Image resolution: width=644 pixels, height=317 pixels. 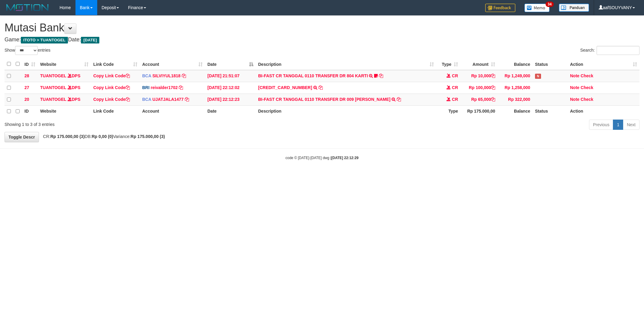 What do you see at coordinates (173, 64) in the screenshot?
I see `th: Account: activate to sort column ascending` at bounding box center [173, 64].